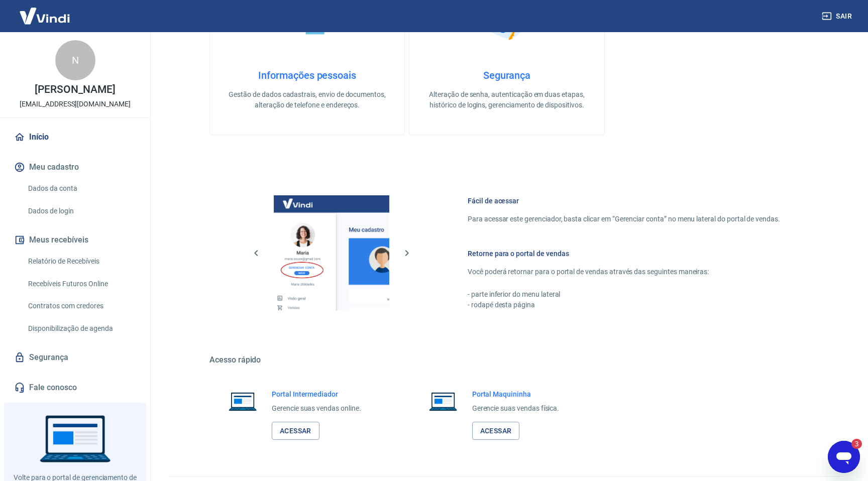 The image size is (868, 481). What do you see at coordinates (316, 408) in the screenshot?
I see `p: Gerencie suas vendas online.` at bounding box center [316, 408].